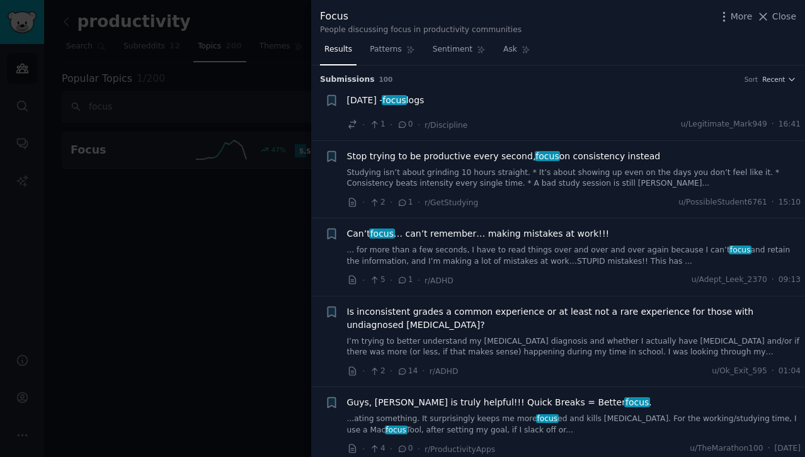  I want to click on a: ... for more than a few seconds, I have to read things over and over and over again because I can..., so click(574, 256).